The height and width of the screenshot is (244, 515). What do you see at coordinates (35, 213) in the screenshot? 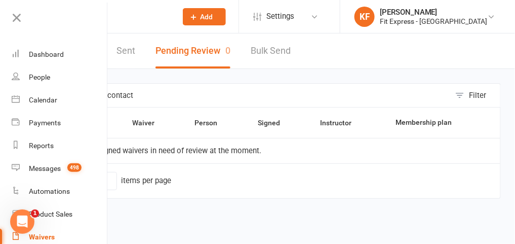
I see `span: 1` at bounding box center [35, 213].